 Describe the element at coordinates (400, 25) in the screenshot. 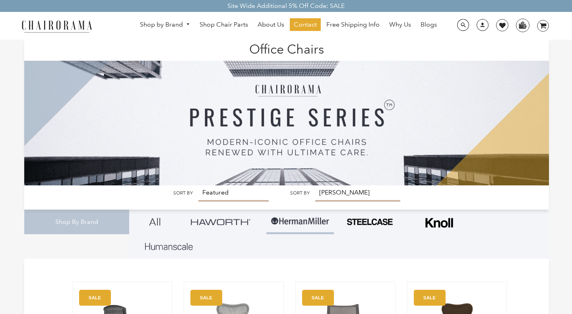

I see `span: Why Us` at that location.